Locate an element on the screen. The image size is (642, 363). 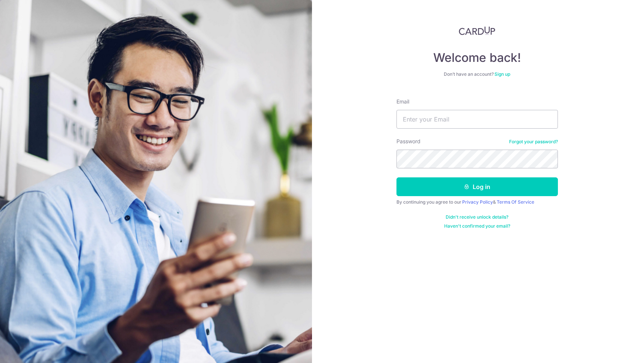
label: Email is located at coordinates (403, 102).